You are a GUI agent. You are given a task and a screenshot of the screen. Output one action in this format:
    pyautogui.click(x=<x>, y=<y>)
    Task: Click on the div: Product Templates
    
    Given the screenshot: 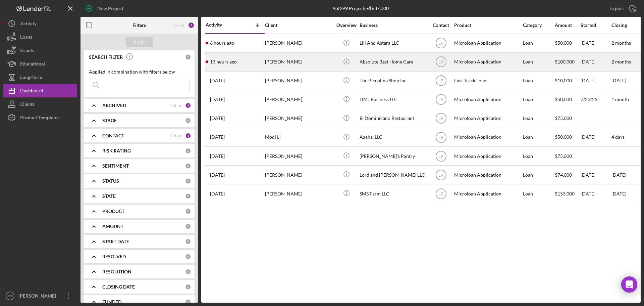 What is the action you would take?
    pyautogui.click(x=40, y=118)
    